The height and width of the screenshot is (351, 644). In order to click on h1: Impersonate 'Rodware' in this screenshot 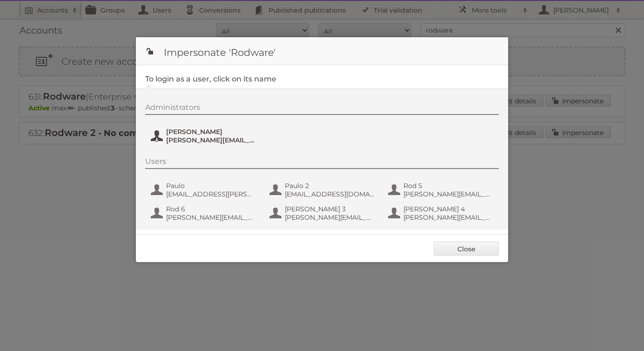, I will do `click(322, 51)`.